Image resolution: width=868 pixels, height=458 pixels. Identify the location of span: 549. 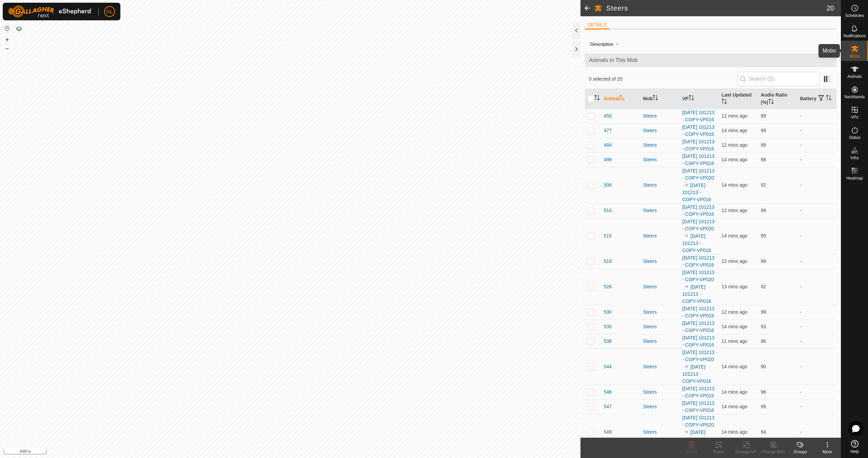
(608, 432).